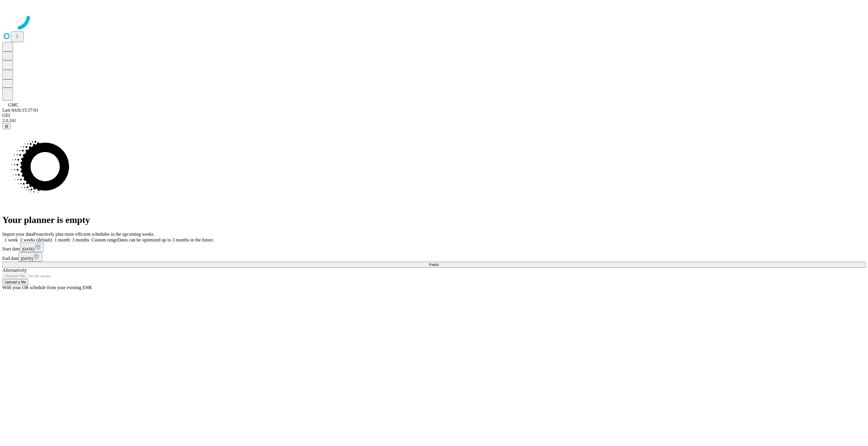  I want to click on span: GMC, so click(13, 105).